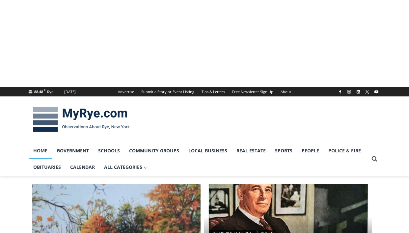 This screenshot has height=233, width=409. Describe the element at coordinates (168, 92) in the screenshot. I see `a: Submit a Story or Event Listing` at that location.